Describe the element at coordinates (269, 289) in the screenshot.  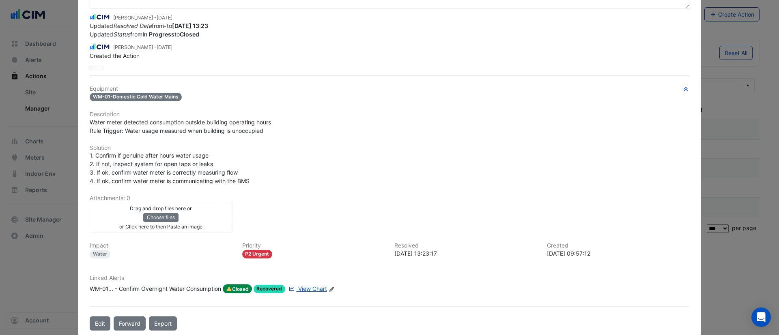
I see `span: Recovered` at that location.